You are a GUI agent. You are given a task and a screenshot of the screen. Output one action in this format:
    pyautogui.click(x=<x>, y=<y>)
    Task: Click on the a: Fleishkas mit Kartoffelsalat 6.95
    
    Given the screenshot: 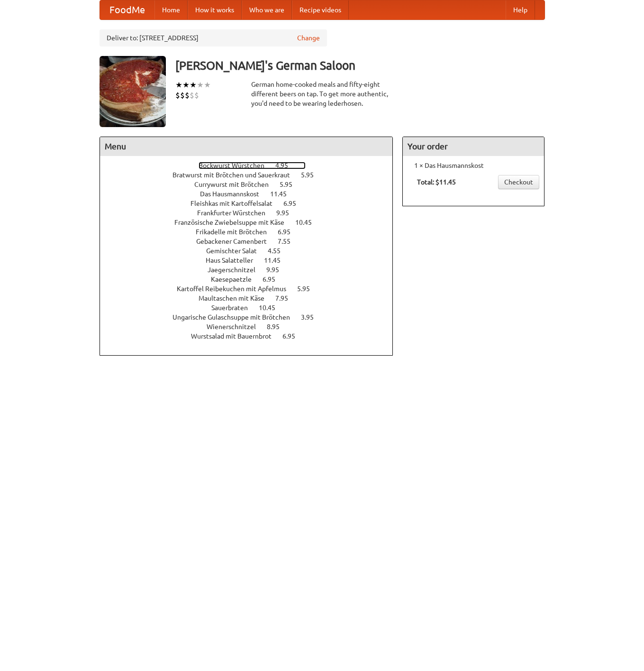 What is the action you would take?
    pyautogui.click(x=252, y=203)
    